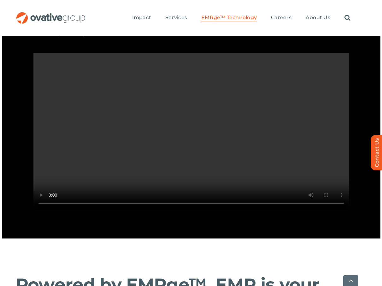 This screenshot has width=382, height=286. What do you see at coordinates (176, 18) in the screenshot?
I see `span: Services` at bounding box center [176, 18].